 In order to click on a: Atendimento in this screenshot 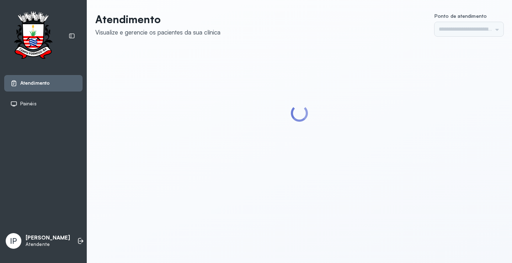, I will do `click(43, 83)`.